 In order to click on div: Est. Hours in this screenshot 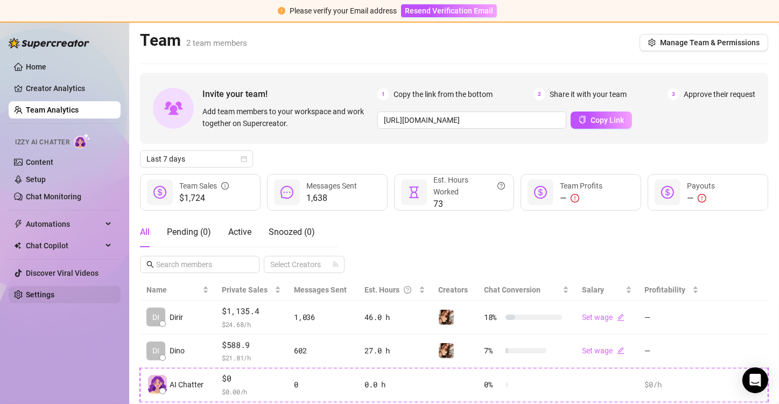, I will do `click(391, 290)`.